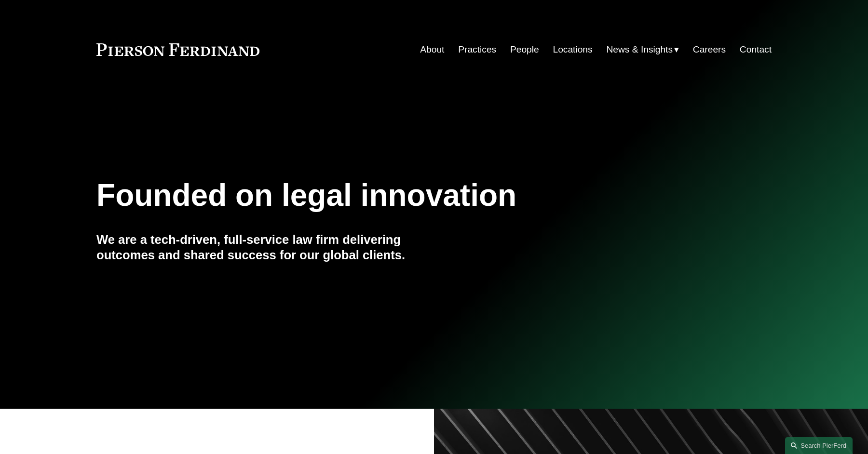 The height and width of the screenshot is (454, 868). I want to click on a: People, so click(524, 50).